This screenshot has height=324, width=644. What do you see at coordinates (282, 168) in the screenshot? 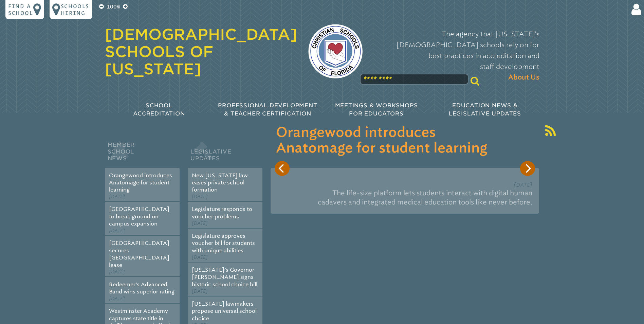
I see `button: Previous` at bounding box center [282, 168].